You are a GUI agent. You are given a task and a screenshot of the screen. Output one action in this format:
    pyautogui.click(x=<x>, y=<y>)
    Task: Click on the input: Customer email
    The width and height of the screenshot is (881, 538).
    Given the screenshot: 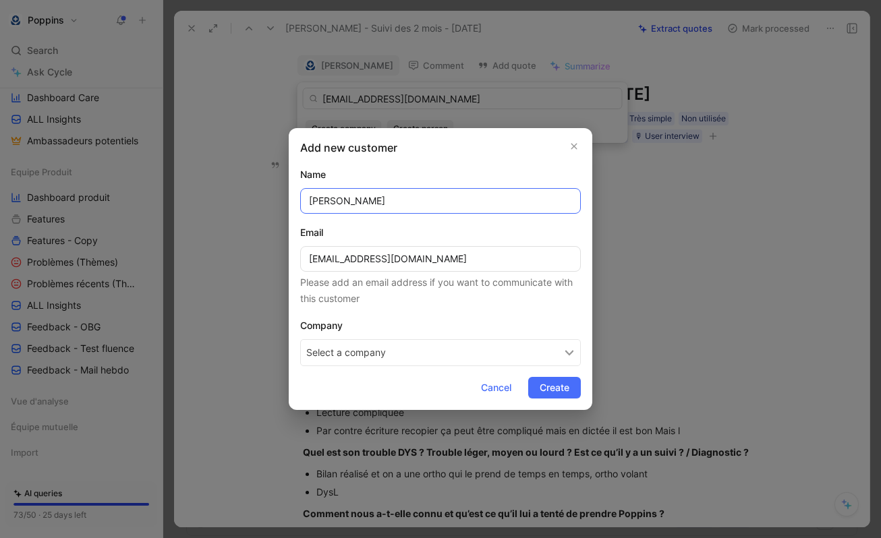 What is the action you would take?
    pyautogui.click(x=440, y=259)
    